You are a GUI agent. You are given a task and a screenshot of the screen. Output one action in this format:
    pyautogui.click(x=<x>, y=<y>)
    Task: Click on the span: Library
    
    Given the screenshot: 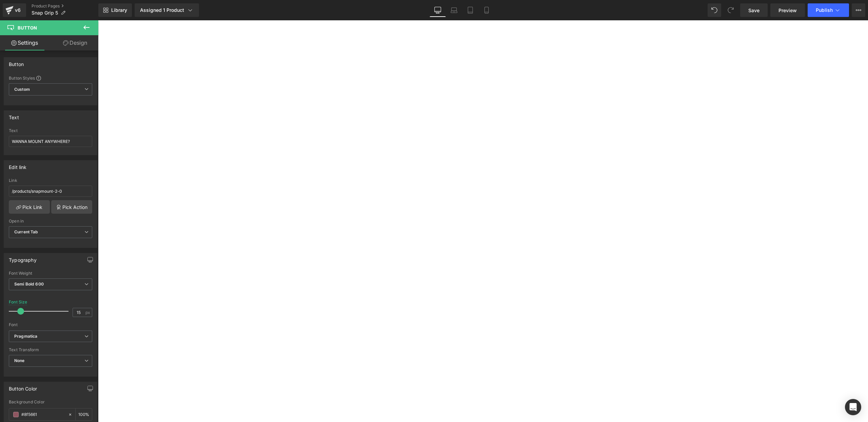 What is the action you would take?
    pyautogui.click(x=119, y=10)
    